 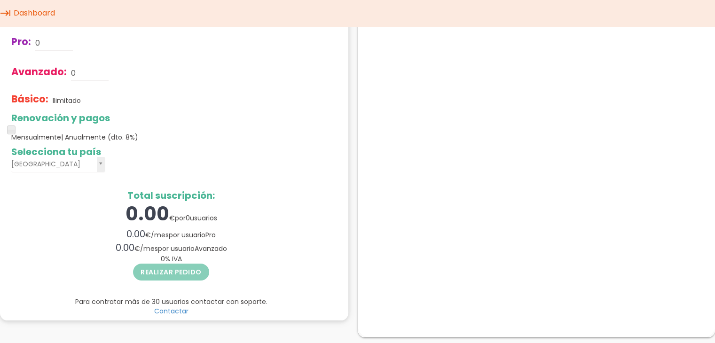 What do you see at coordinates (211, 249) in the screenshot?
I see `span: Avanzado` at bounding box center [211, 249].